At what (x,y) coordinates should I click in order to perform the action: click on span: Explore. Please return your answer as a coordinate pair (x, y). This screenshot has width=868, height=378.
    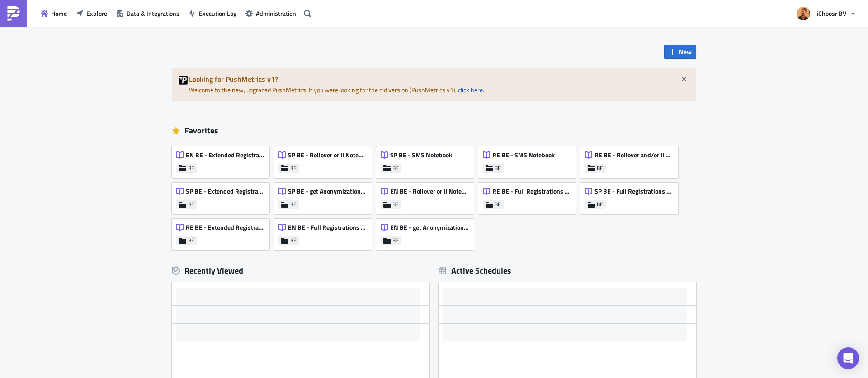
    Looking at the image, I should click on (97, 13).